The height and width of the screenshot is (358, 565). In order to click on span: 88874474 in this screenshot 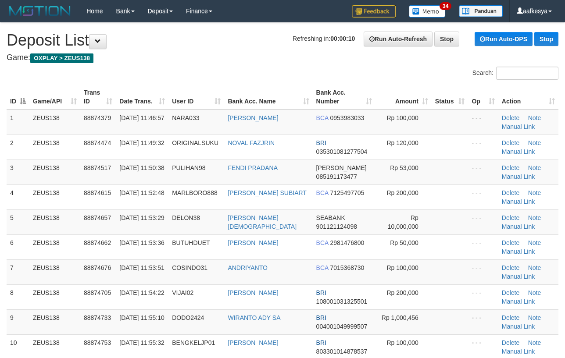, I will do `click(97, 143)`.